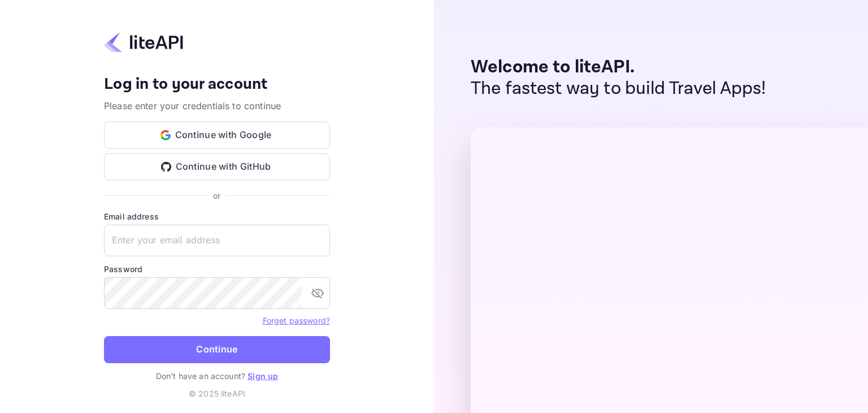 The height and width of the screenshot is (413, 868). Describe the element at coordinates (217, 84) in the screenshot. I see `h4: Log in to your account` at that location.